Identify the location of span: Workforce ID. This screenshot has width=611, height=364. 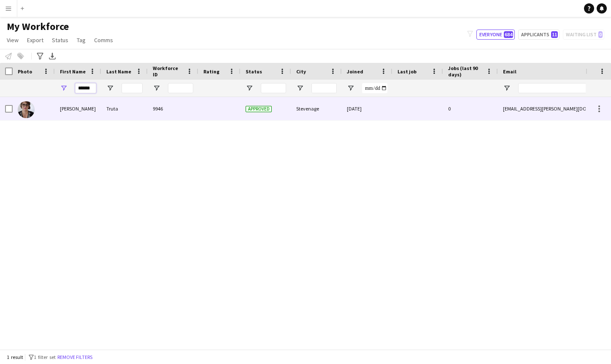
(168, 71).